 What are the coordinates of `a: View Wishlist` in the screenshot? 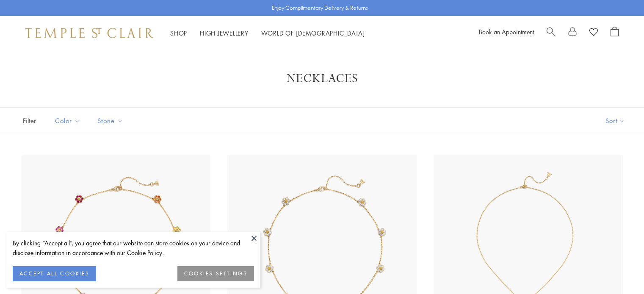 It's located at (594, 33).